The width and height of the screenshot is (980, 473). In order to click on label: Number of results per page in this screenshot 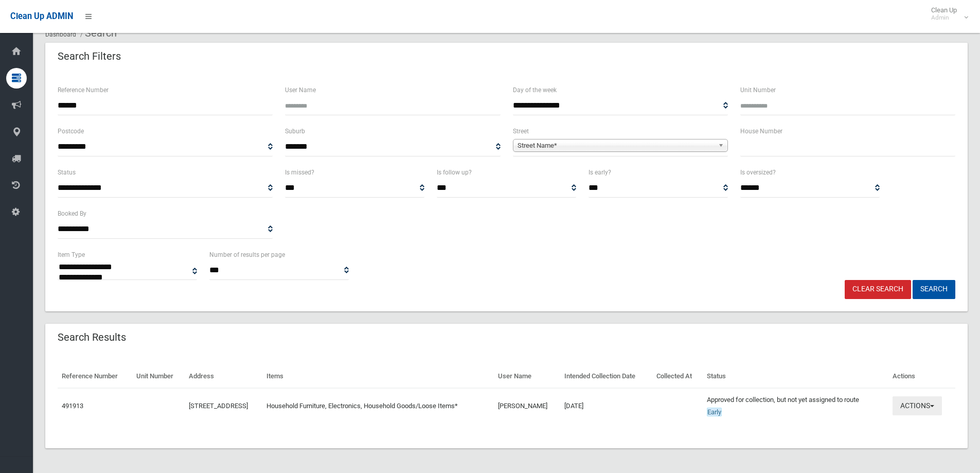, I will do `click(247, 254)`.